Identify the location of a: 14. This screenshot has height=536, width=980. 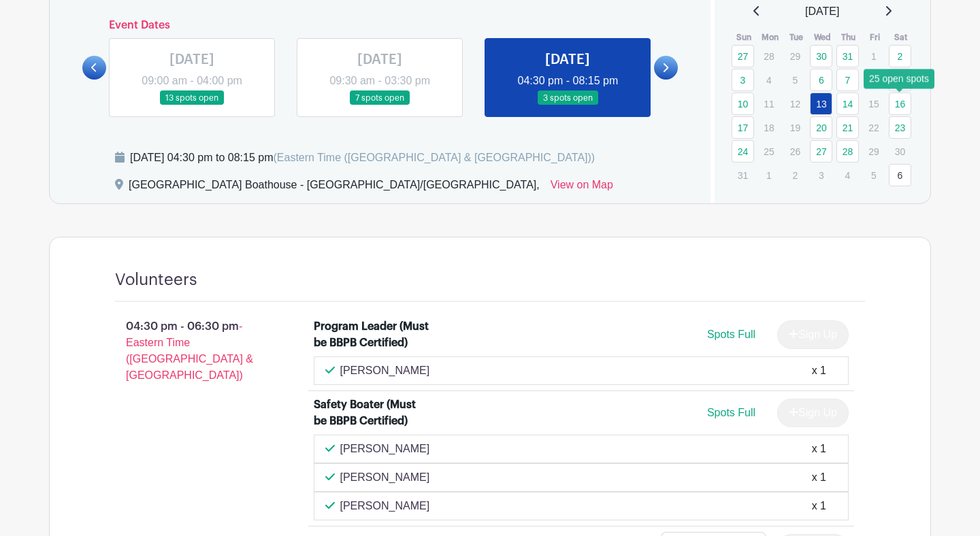
(848, 104).